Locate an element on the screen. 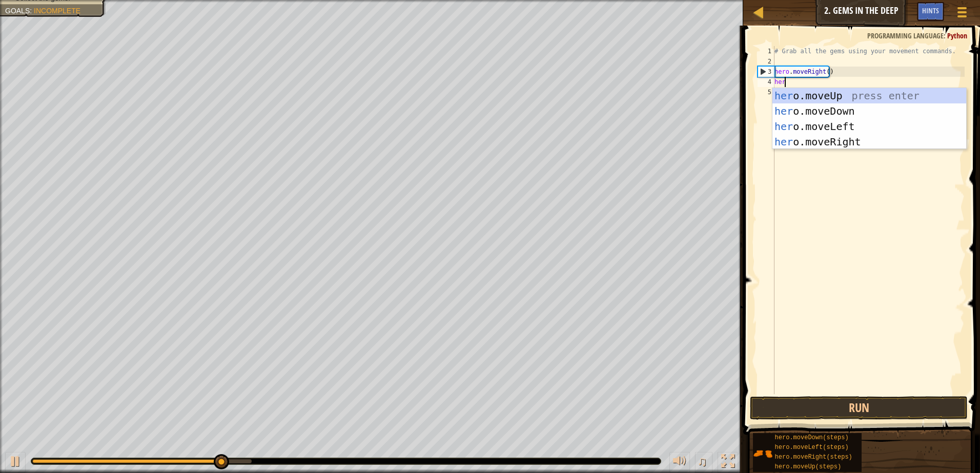 The image size is (980, 473). button: Adjust volume is located at coordinates (680, 463).